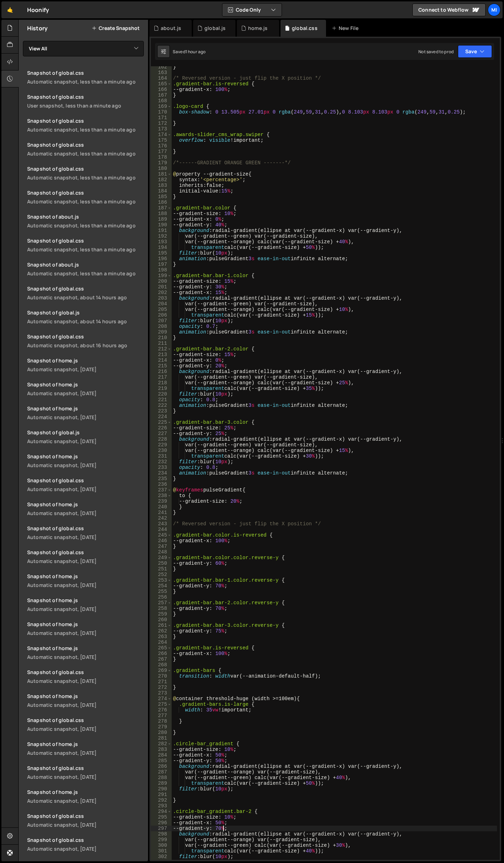 This screenshot has width=504, height=863. Describe the element at coordinates (161, 699) in the screenshot. I see `div: 274` at that location.